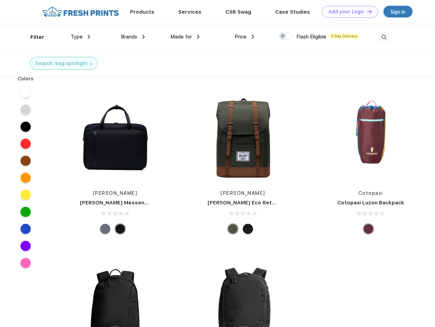 This screenshot has height=327, width=435. Describe the element at coordinates (76, 37) in the screenshot. I see `span: Type` at that location.